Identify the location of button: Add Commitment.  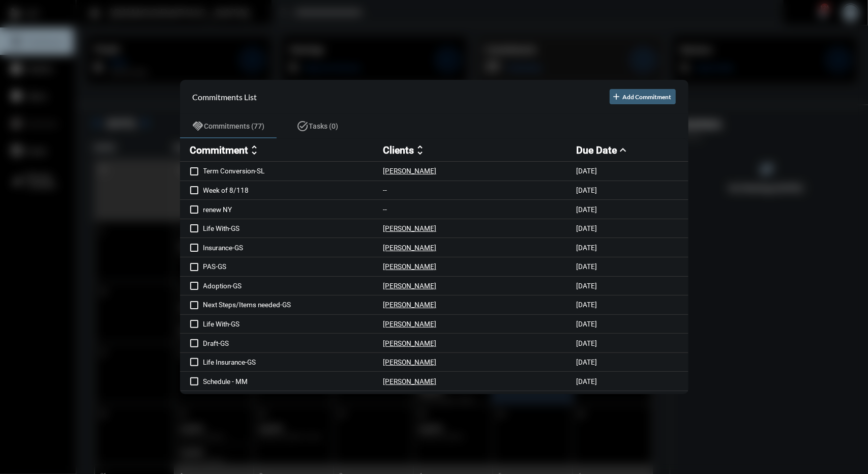
(642, 97).